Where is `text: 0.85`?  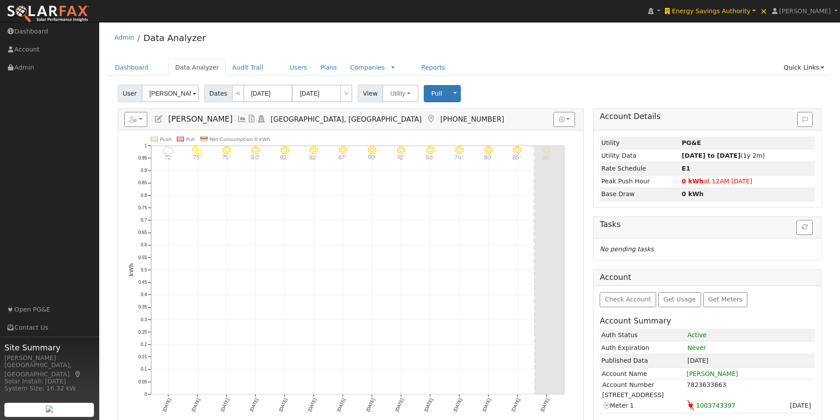 text: 0.85 is located at coordinates (142, 183).